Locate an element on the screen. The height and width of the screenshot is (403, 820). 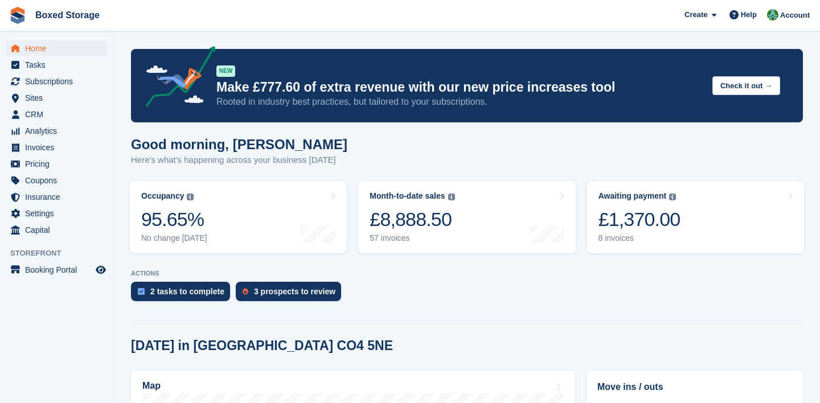
span: Booking Portal is located at coordinates (59, 270).